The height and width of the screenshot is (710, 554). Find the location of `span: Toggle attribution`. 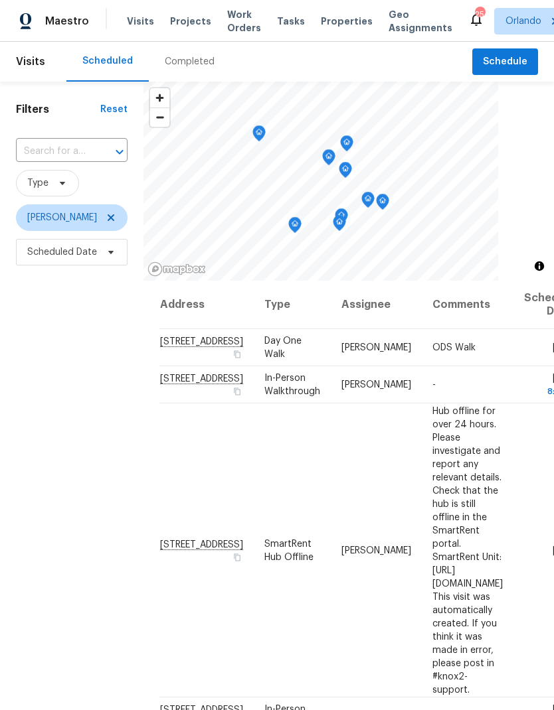

span: Toggle attribution is located at coordinates (539, 266).